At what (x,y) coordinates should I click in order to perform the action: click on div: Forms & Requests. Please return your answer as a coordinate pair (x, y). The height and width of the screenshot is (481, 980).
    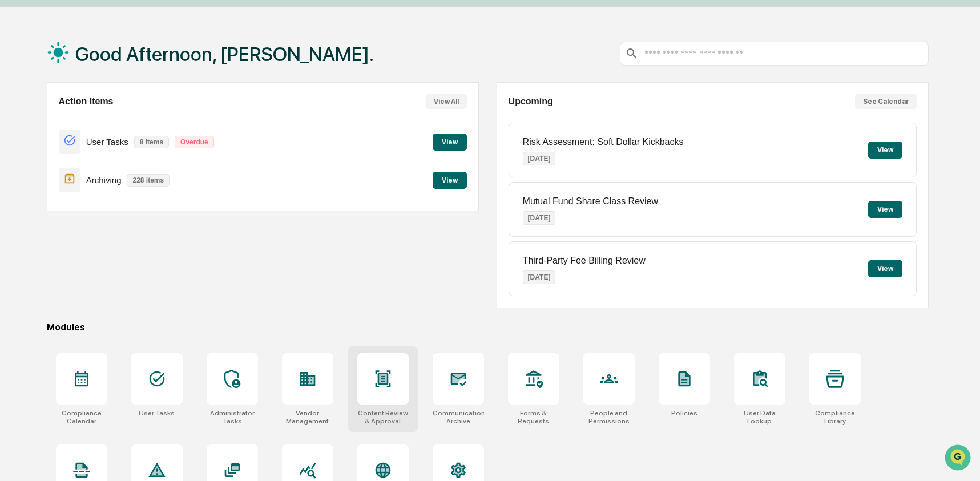
    Looking at the image, I should click on (534, 417).